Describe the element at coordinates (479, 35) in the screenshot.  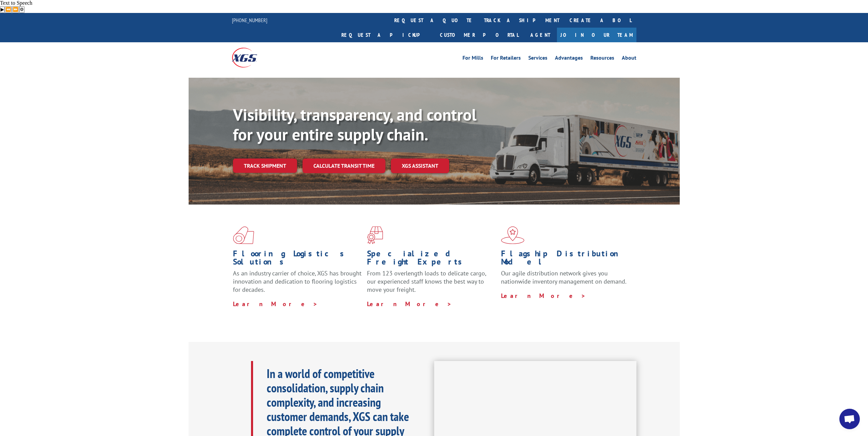
I see `a: Customer Portal` at that location.